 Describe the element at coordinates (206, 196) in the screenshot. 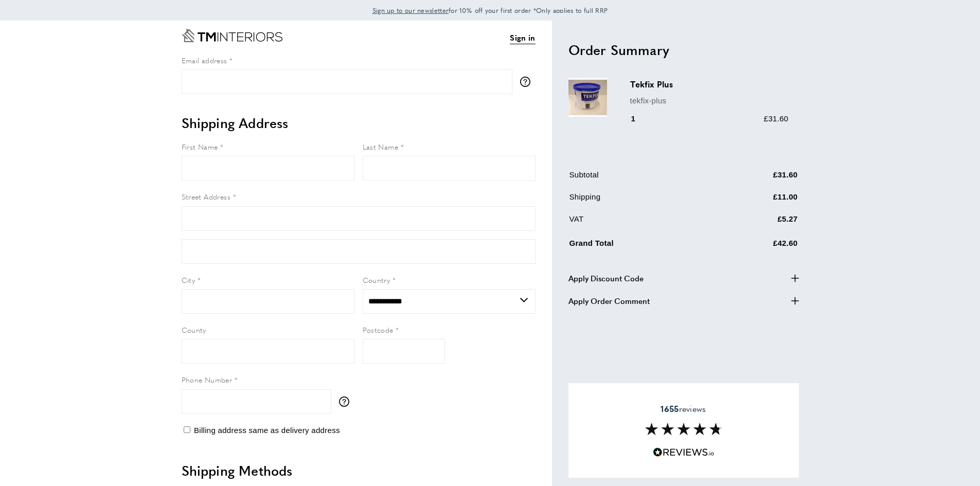

I see `span: Street Address` at that location.